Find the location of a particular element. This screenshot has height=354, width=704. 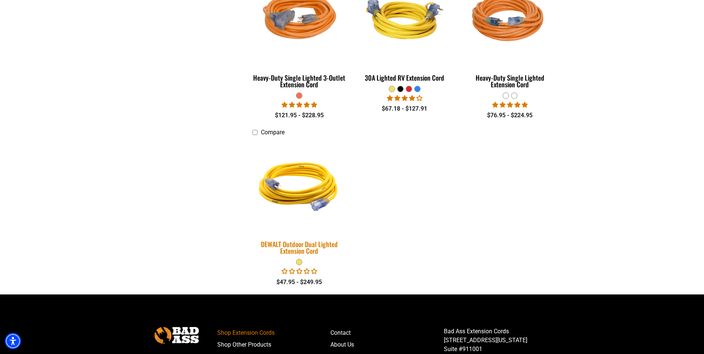

div: 30A Lighted RV Extension Cord is located at coordinates (404, 78).